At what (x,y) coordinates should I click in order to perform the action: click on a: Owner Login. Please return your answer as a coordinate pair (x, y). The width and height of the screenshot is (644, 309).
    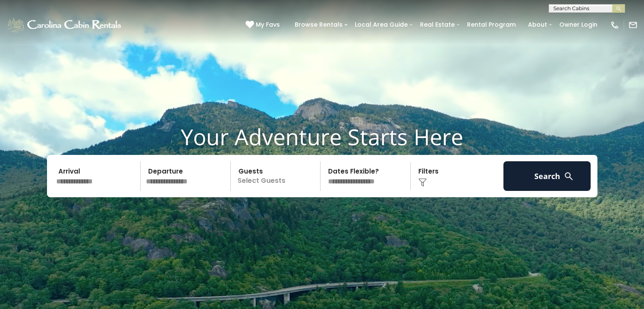
    Looking at the image, I should click on (578, 25).